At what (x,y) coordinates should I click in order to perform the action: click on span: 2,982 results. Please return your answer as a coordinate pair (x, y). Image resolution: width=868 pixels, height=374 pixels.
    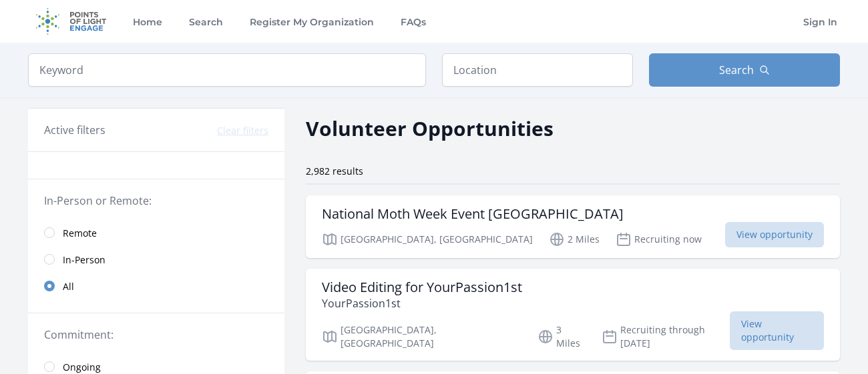
    Looking at the image, I should click on (335, 171).